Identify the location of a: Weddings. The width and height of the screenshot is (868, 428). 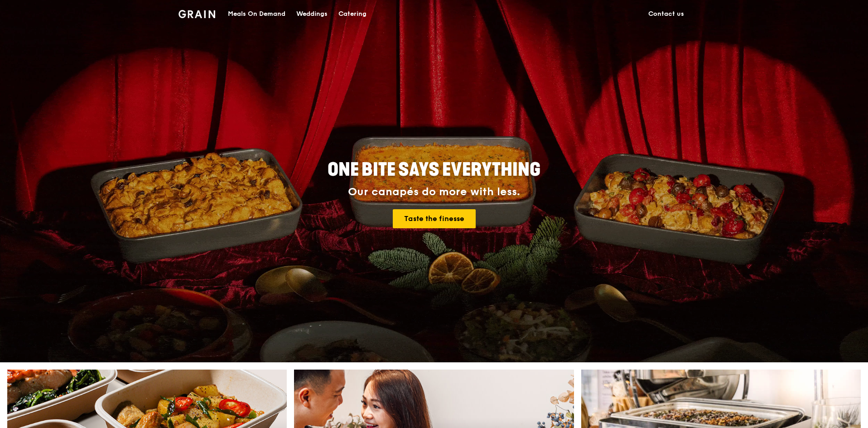
(311, 14).